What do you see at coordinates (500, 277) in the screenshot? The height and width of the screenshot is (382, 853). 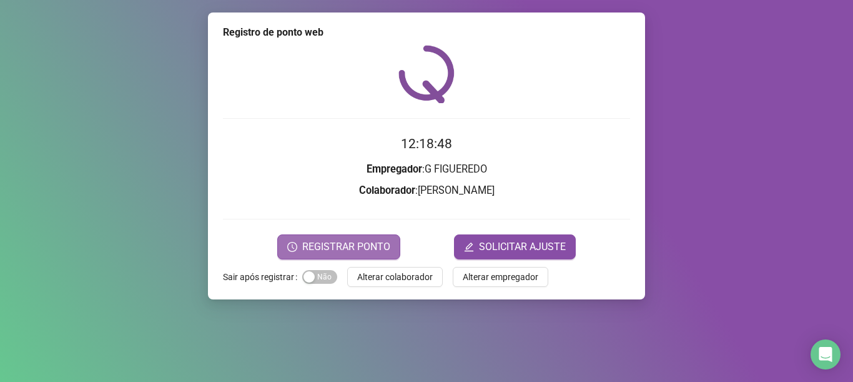 I see `span: Alterar empregador` at bounding box center [500, 277].